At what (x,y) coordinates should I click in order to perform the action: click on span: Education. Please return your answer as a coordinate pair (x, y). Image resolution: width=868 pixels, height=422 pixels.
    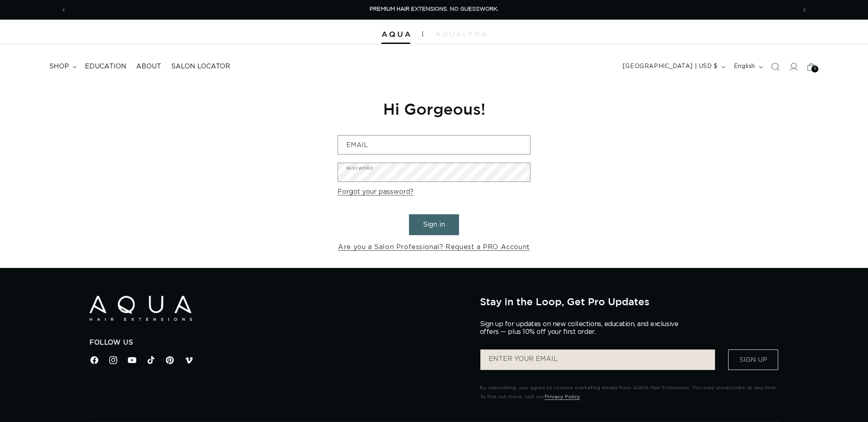
    Looking at the image, I should click on (105, 66).